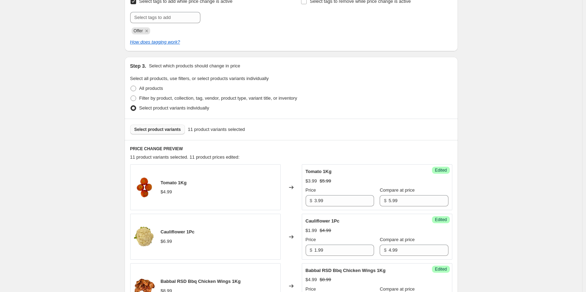 This screenshot has height=292, width=586. Describe the element at coordinates (291, 149) in the screenshot. I see `h6: PRICE CHANGE PREVIEW` at that location.